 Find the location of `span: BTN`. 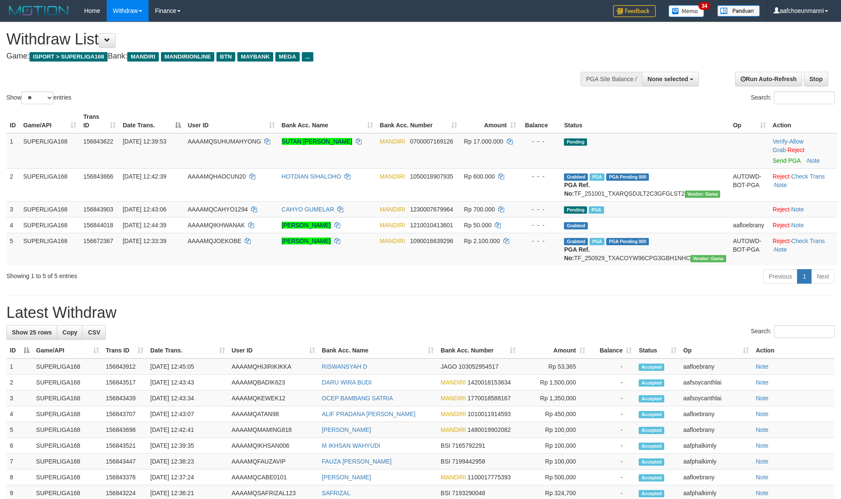

span: BTN is located at coordinates (226, 57).